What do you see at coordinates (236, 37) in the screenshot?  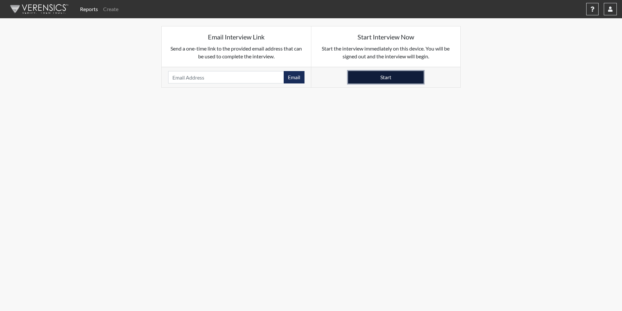 I see `h5: Email Interview Link` at bounding box center [236, 37].